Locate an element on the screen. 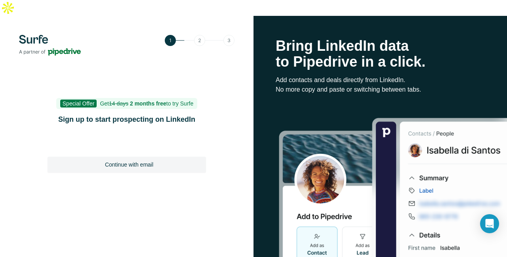 Image resolution: width=507 pixels, height=257 pixels. p: No more copy and paste or switching between tabs. is located at coordinates (380, 90).